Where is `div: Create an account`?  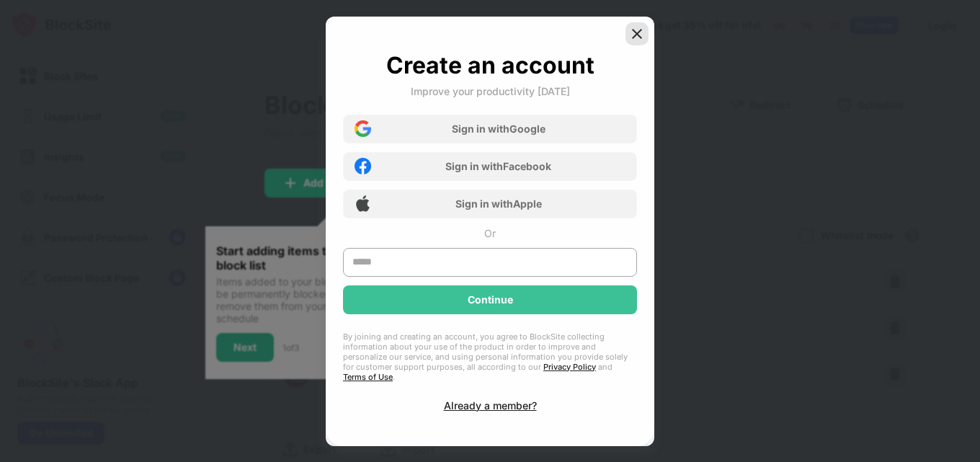
div: Create an account is located at coordinates (490, 65).